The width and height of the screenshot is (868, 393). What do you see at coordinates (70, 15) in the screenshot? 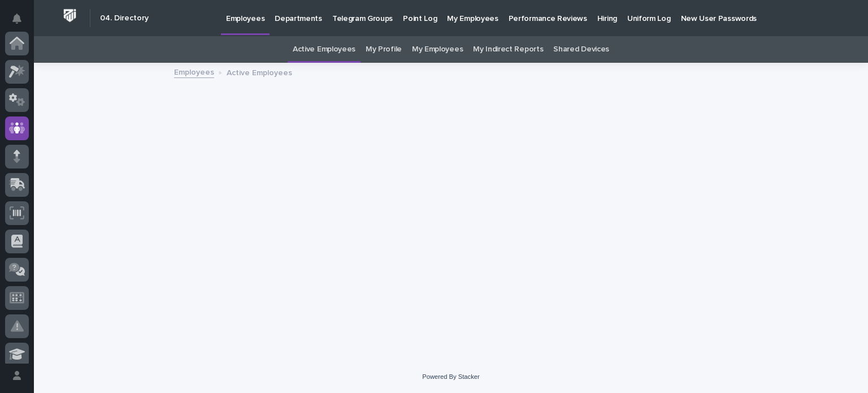
I see `img: Workspace Logo` at bounding box center [70, 15].